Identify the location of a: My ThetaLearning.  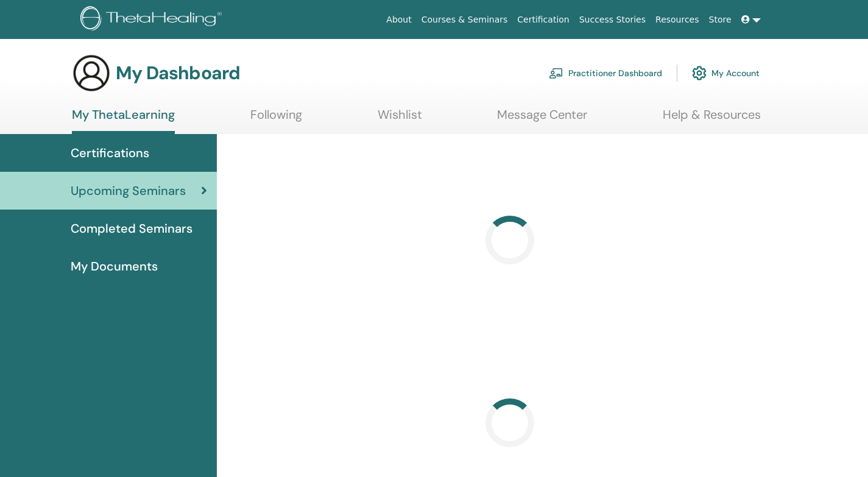
(123, 121).